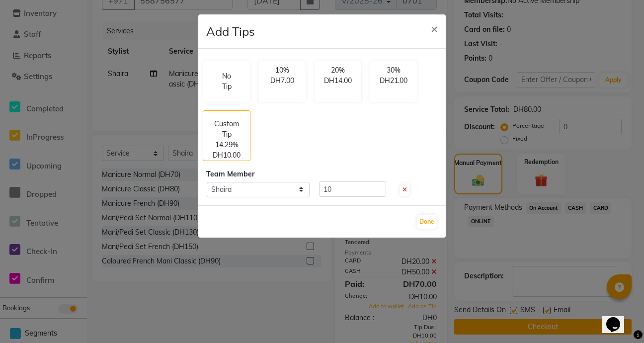 The width and height of the screenshot is (644, 343). Describe the element at coordinates (227, 129) in the screenshot. I see `p: Custom Tip` at that location.